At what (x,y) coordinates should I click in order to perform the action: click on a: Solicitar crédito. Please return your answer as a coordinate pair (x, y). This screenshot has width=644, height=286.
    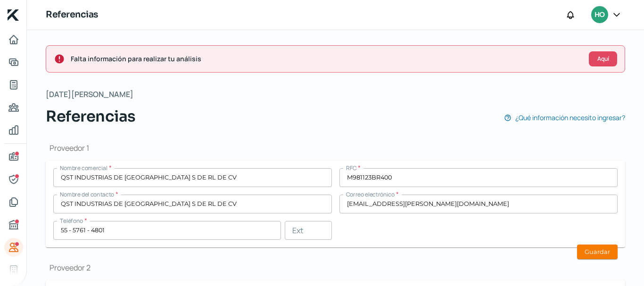
    Looking at the image, I should click on (14, 62).